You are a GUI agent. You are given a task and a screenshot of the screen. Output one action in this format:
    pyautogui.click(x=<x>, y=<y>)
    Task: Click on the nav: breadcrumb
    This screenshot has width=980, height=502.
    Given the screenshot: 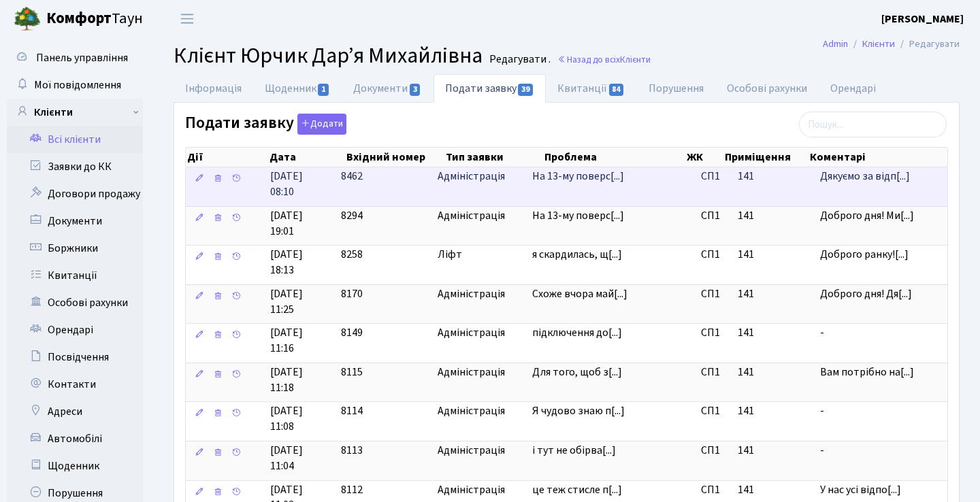 What is the action you would take?
    pyautogui.click(x=891, y=44)
    